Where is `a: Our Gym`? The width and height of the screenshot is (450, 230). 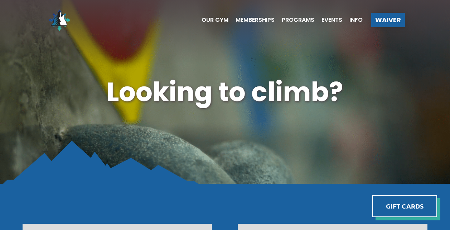
a: Our Gym is located at coordinates (211, 20).